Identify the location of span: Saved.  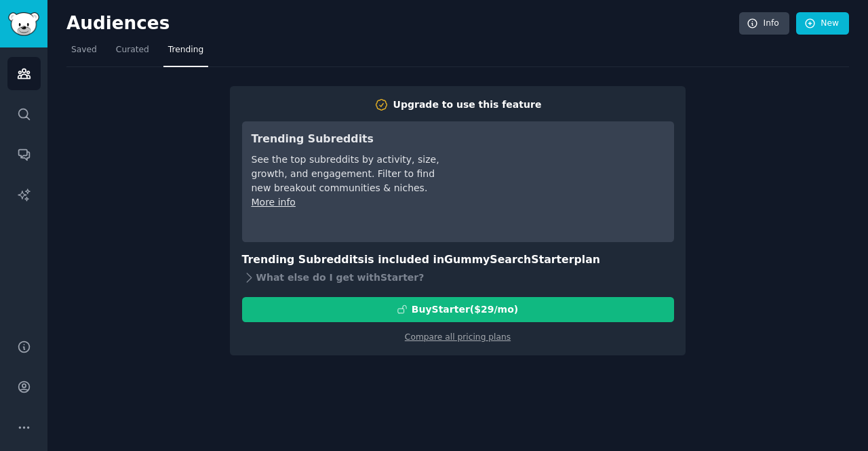
(84, 50).